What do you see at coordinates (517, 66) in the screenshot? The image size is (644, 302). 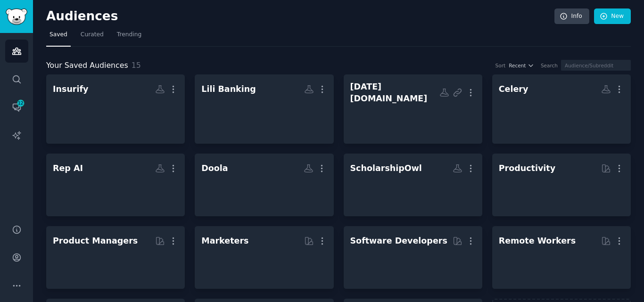 I see `span: Recent` at bounding box center [517, 66].